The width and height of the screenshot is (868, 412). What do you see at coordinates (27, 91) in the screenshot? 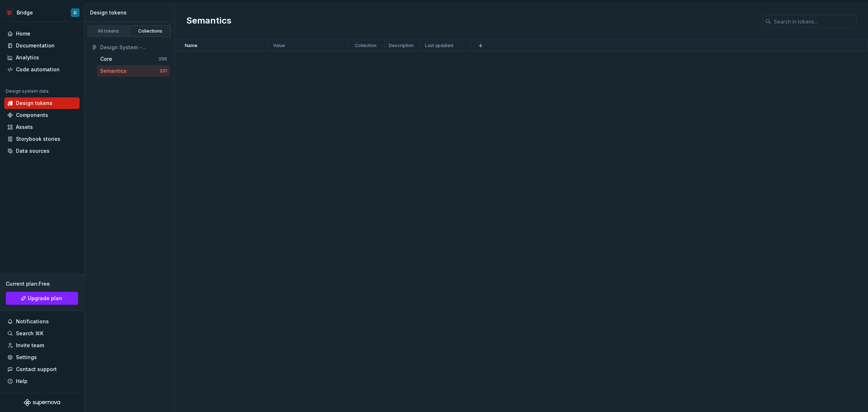
I see `div: Design system data` at bounding box center [27, 91].